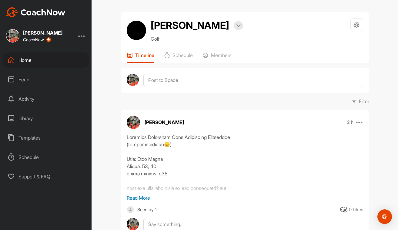 This screenshot has height=230, width=398. Describe the element at coordinates (221, 55) in the screenshot. I see `p: Members` at that location.